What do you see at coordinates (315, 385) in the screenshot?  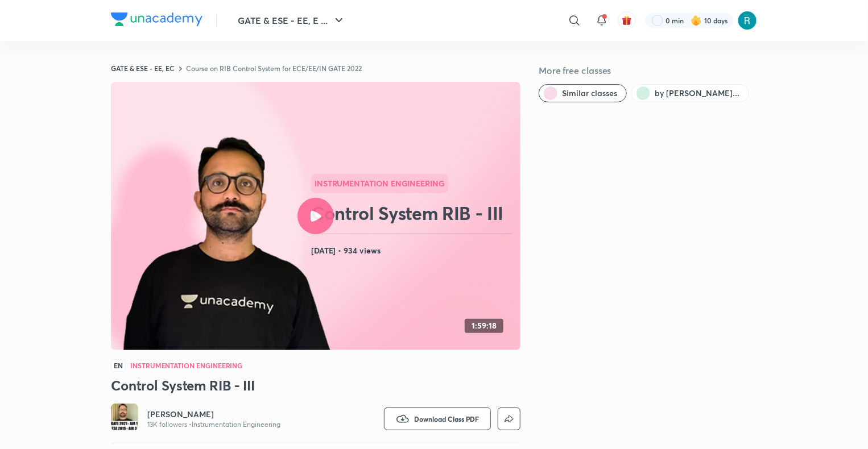 I see `h3: Control System RIB - III` at bounding box center [315, 385].